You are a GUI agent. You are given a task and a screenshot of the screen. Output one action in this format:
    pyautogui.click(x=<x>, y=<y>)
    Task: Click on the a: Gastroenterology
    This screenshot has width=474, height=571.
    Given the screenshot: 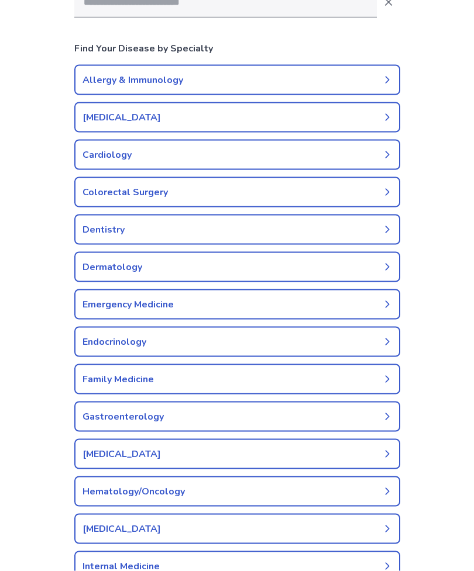 What is the action you would take?
    pyautogui.click(x=237, y=417)
    